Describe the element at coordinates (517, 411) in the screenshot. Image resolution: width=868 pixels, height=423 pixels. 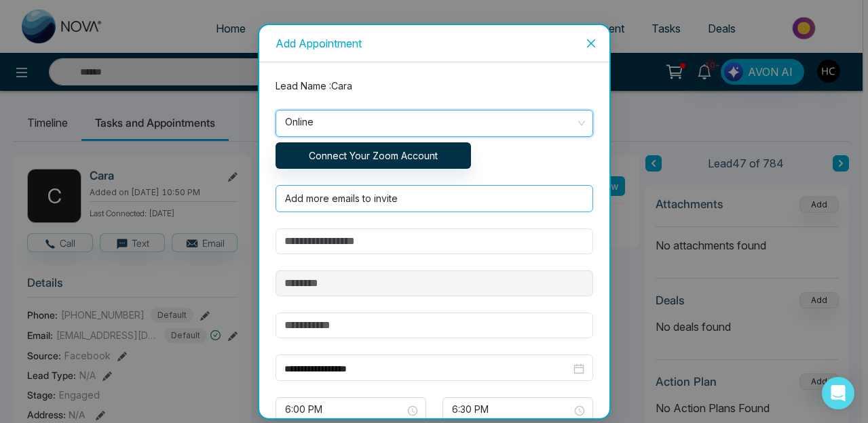
I see `span: 6:30 PM` at that location.